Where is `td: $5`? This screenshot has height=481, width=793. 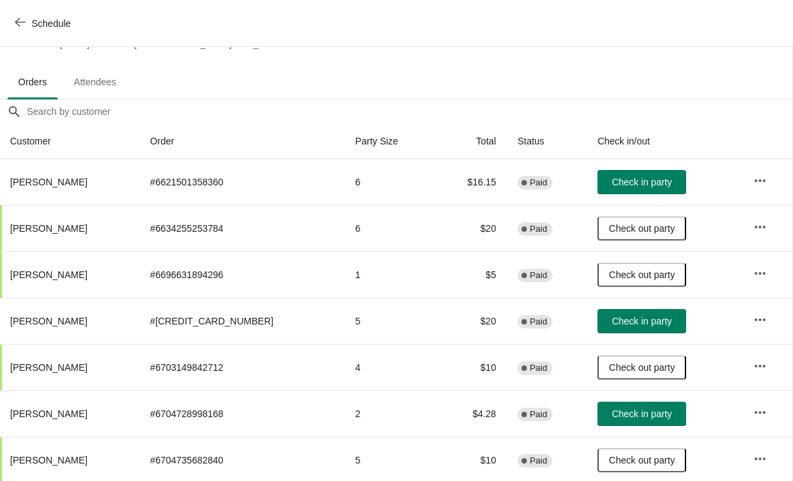
td: $5 is located at coordinates (471, 274).